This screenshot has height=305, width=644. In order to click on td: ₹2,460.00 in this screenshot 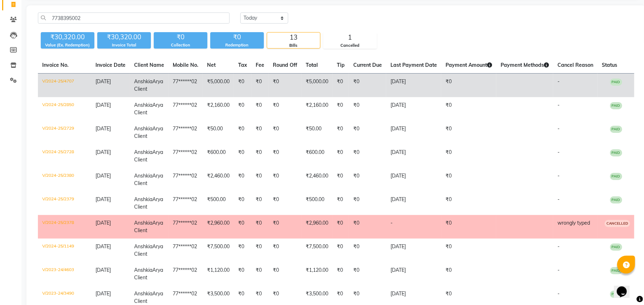, I will do `click(218, 180)`.